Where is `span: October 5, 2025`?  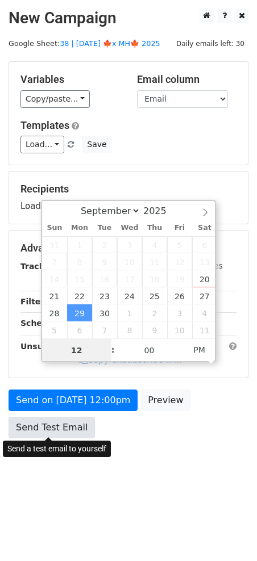 span: October 5, 2025 is located at coordinates (55, 330).